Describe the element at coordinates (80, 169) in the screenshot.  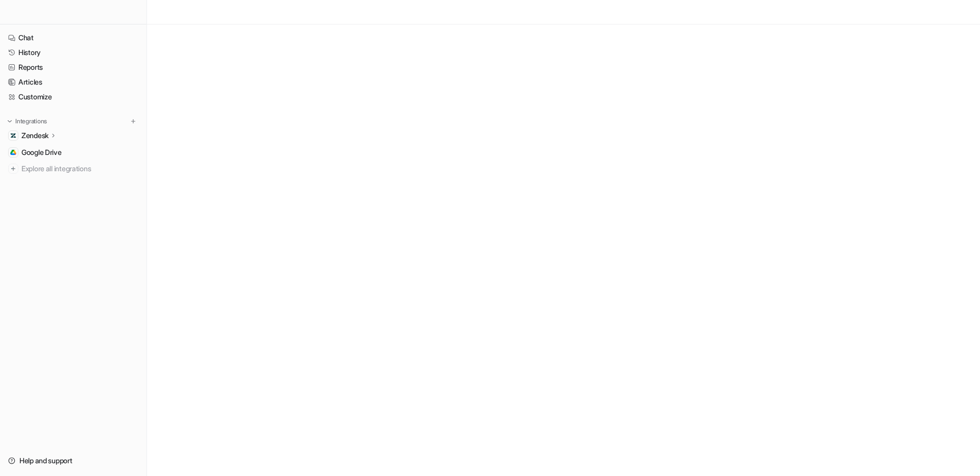
I see `span: Explore all integrations` at that location.